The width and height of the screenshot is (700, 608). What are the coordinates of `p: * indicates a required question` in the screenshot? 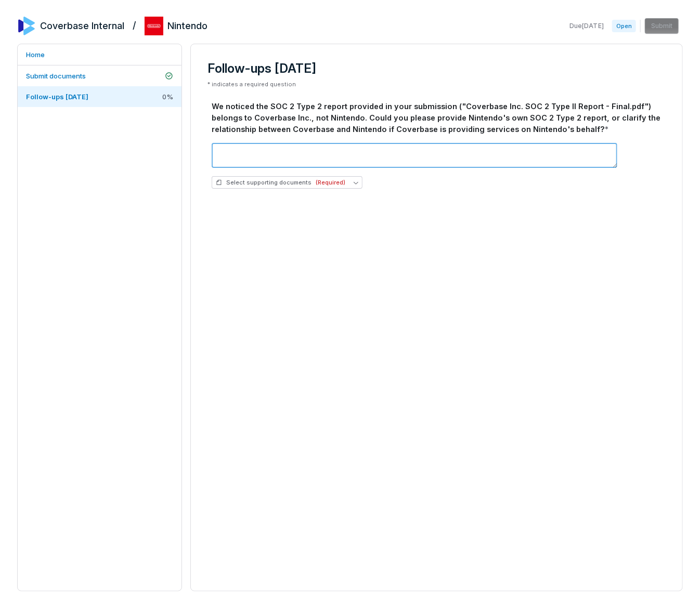 It's located at (436, 84).